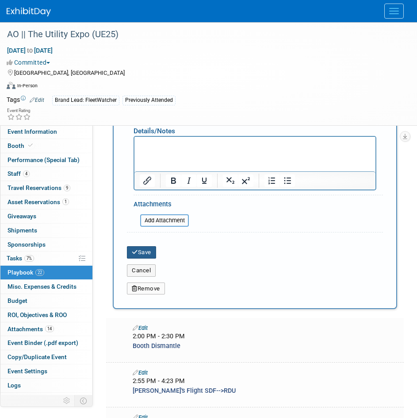  What do you see at coordinates (287, 180) in the screenshot?
I see `button: Bullet list` at bounding box center [287, 180].